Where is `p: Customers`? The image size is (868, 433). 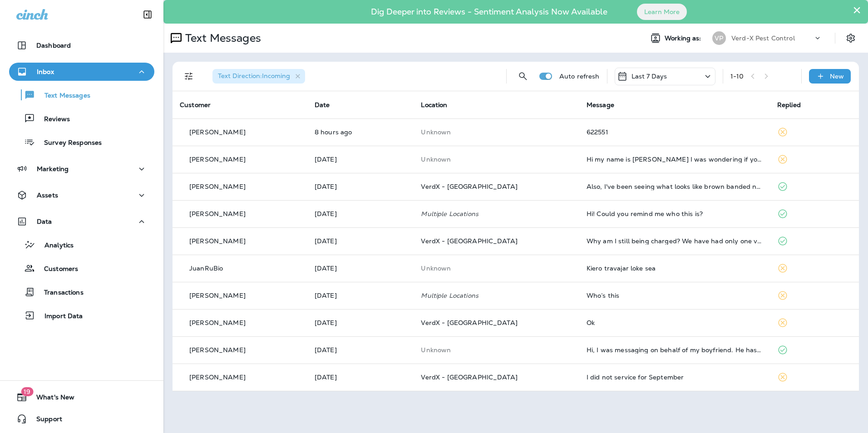
p: Customers is located at coordinates (56, 269).